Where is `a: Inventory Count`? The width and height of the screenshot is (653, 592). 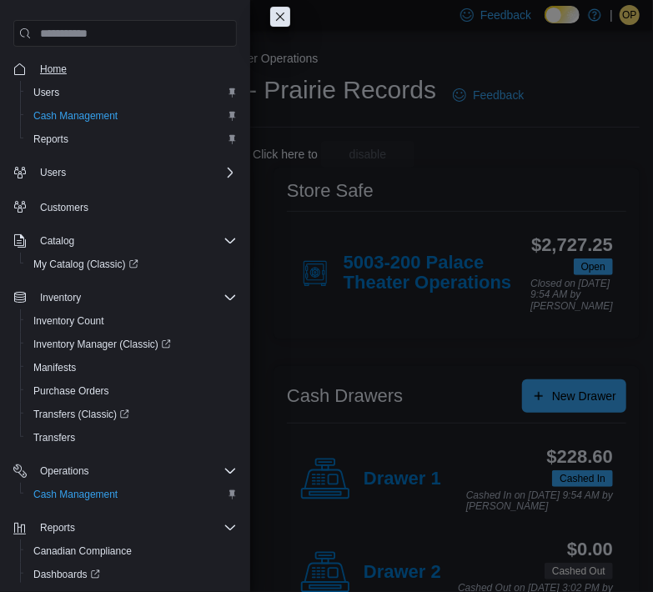
a: Inventory Count is located at coordinates (68, 321).